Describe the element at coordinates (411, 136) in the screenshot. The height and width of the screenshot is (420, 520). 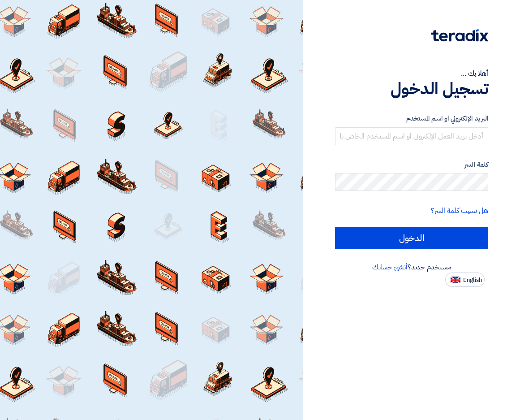
I see `input: أدخل بريد العمل الإلكتروني او اسم المستخدم الخاص بك ...` at that location.